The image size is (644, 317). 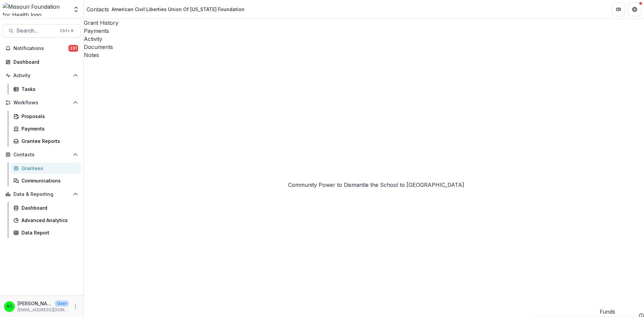 What do you see at coordinates (49, 220) in the screenshot?
I see `div: Advanced Analytics` at bounding box center [49, 220].